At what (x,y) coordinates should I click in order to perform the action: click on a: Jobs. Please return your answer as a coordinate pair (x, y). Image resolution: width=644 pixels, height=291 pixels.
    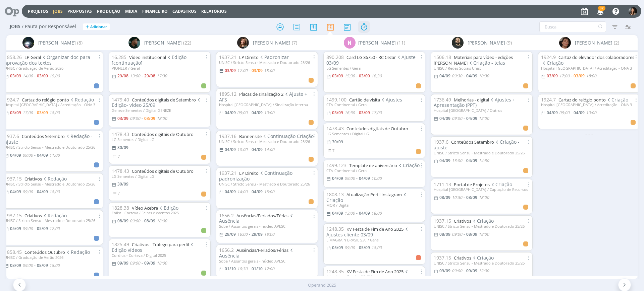
    Looking at the image, I should click on (57, 11).